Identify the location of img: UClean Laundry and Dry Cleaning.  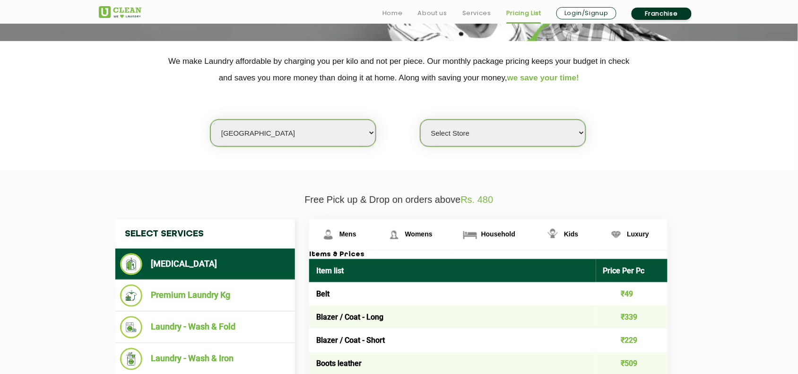
(120, 12).